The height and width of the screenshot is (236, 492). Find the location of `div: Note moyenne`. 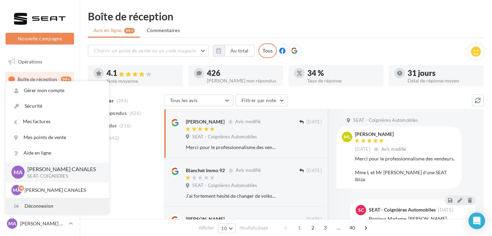

div: Note moyenne is located at coordinates (142, 81).